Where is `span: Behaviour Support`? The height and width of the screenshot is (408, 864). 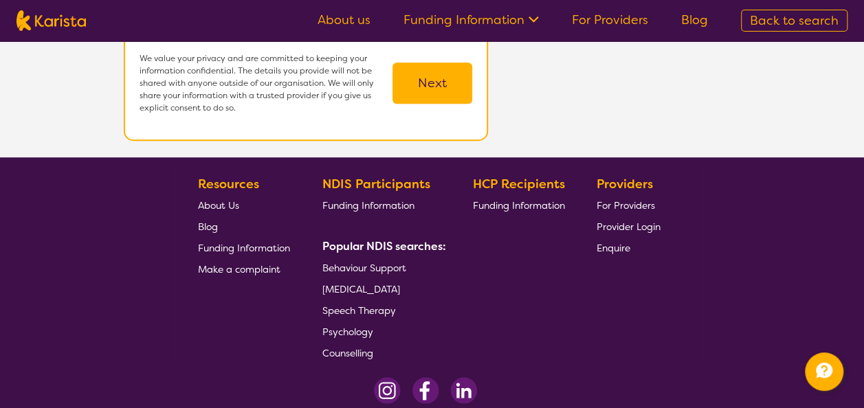 span: Behaviour Support is located at coordinates (364, 268).